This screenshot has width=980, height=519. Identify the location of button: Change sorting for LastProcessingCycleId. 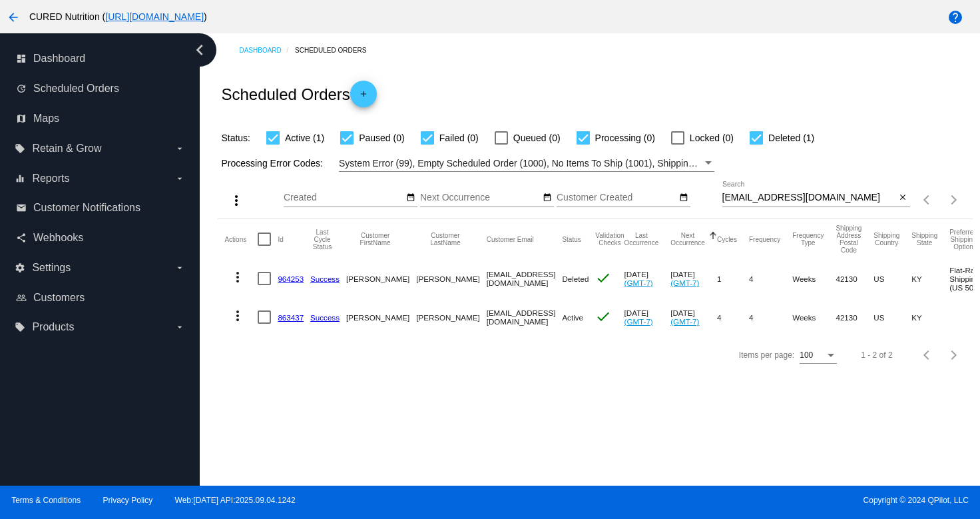
(322, 239).